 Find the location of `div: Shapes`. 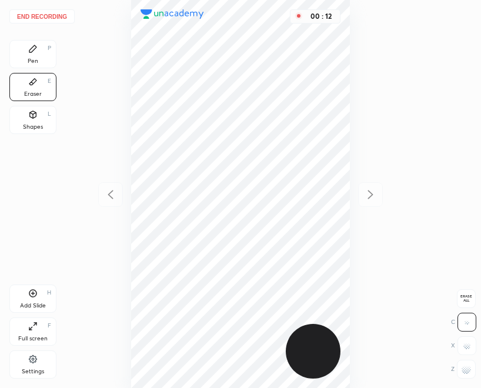

div: Shapes is located at coordinates (33, 127).